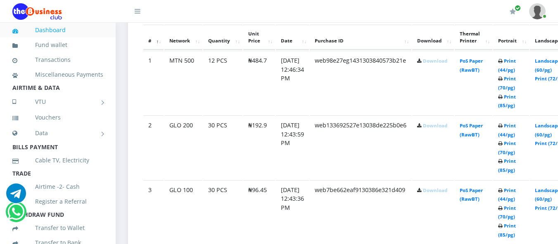 The height and width of the screenshot is (244, 558). I want to click on a: Cable TV, Electricity, so click(58, 161).